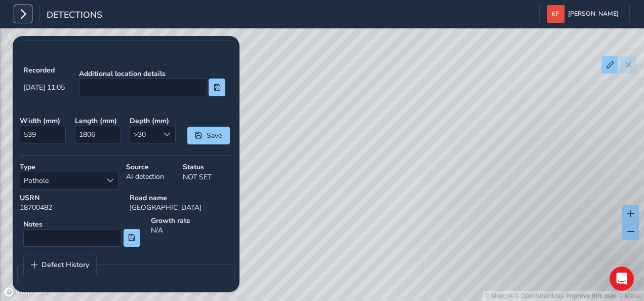 Image resolution: width=644 pixels, height=301 pixels. What do you see at coordinates (153, 120) in the screenshot?
I see `strong: Depth ( mm )` at bounding box center [153, 120].